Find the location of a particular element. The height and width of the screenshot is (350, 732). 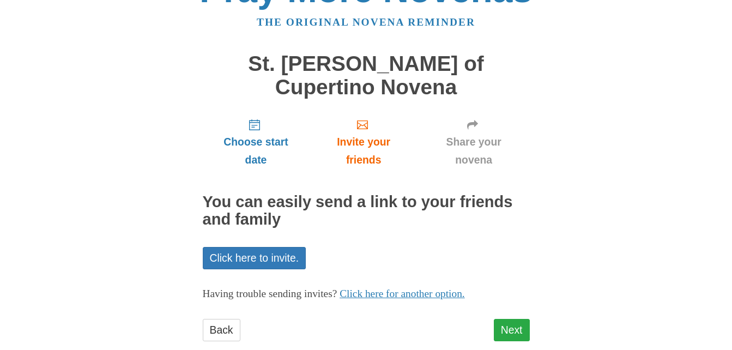

a: The original novena reminder is located at coordinates (366, 22).